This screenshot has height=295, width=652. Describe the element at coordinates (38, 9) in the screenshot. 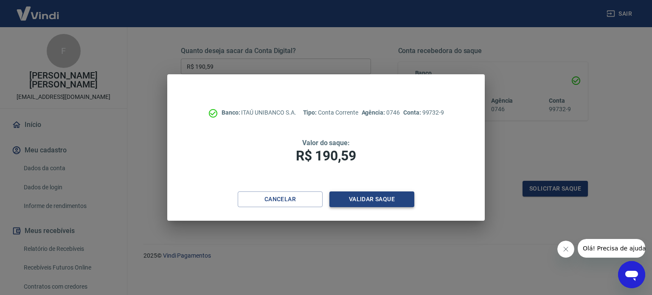

I see `span: Olá! Precisa de ajuda?` at that location.